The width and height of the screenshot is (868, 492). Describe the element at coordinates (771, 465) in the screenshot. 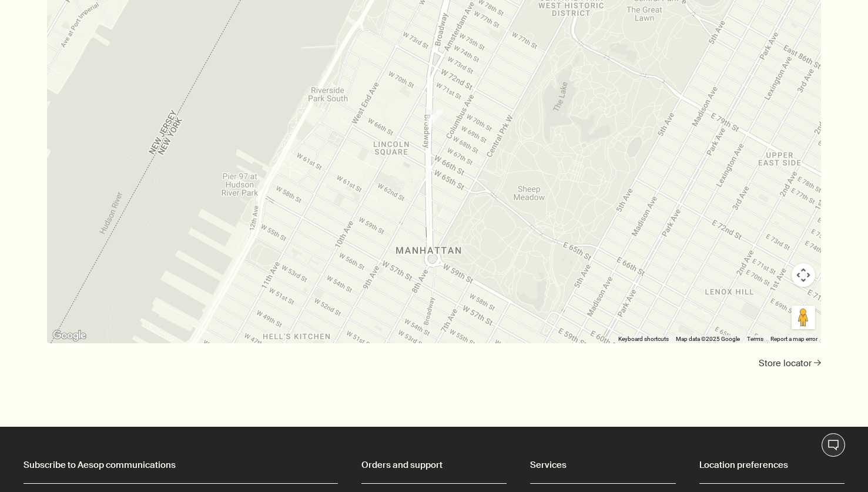

I see `h2: Location preferences` at that location.